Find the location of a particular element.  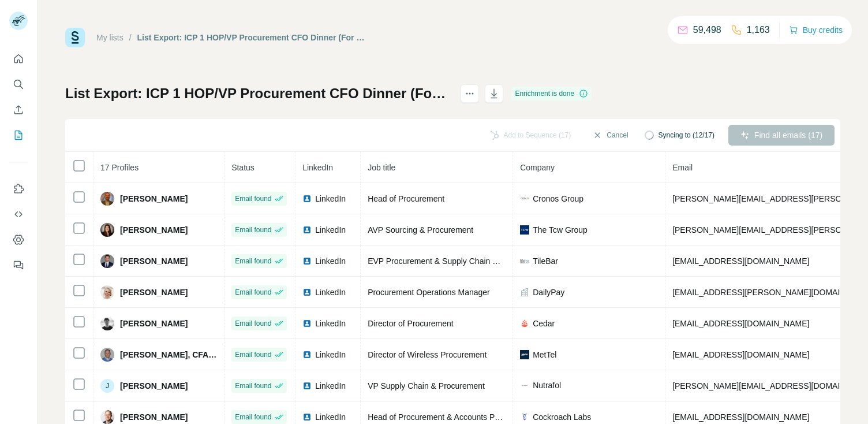

button: Quick start is located at coordinates (19, 58).